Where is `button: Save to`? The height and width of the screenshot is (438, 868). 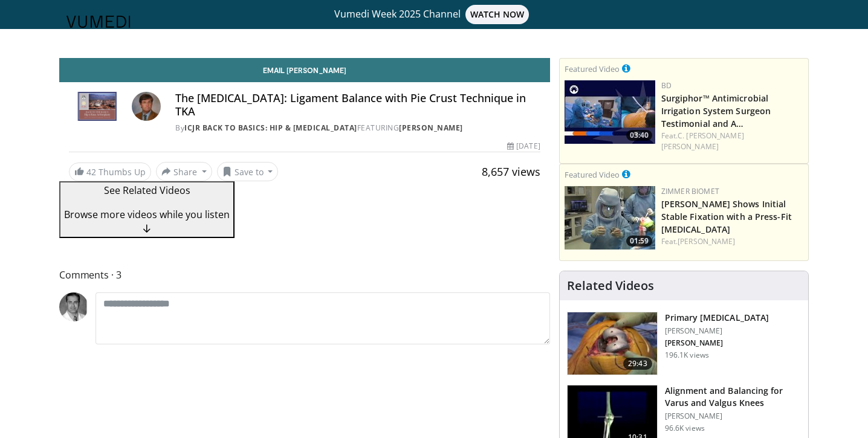 button: Save to is located at coordinates (248, 172).